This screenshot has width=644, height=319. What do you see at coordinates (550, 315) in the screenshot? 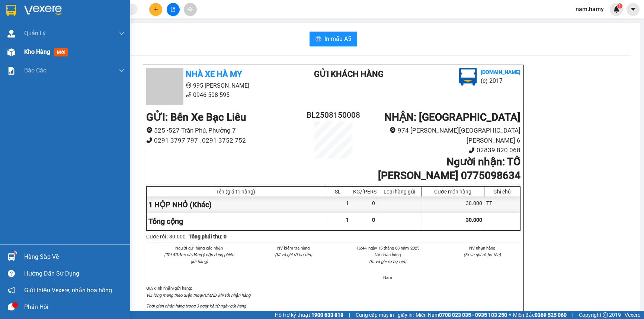
I see `strong: 0369 525 060` at bounding box center [550, 315].